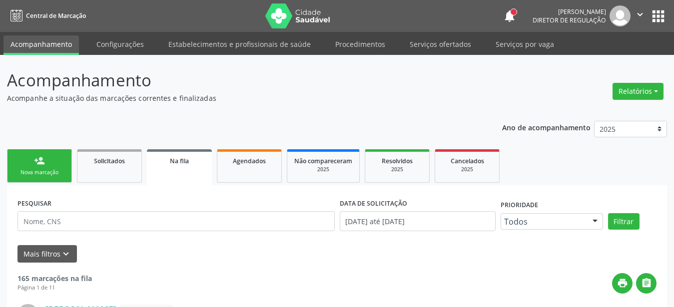 The height and width of the screenshot is (307, 674). Describe the element at coordinates (440, 44) in the screenshot. I see `a: Serviços ofertados` at that location.